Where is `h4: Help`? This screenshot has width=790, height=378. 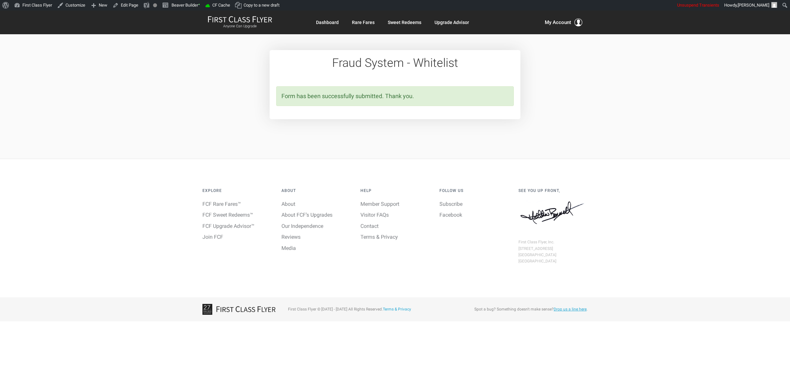 h4: Help is located at coordinates (395, 191).